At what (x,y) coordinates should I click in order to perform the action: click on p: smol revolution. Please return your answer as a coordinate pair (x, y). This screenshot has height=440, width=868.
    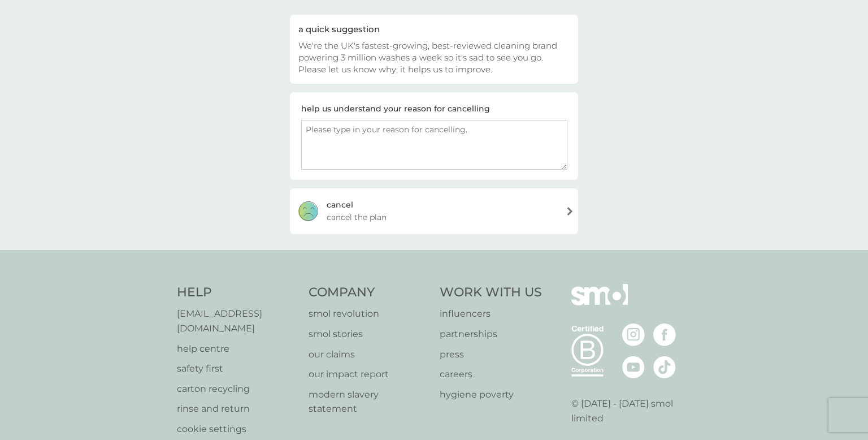
    Looking at the image, I should click on (368, 314).